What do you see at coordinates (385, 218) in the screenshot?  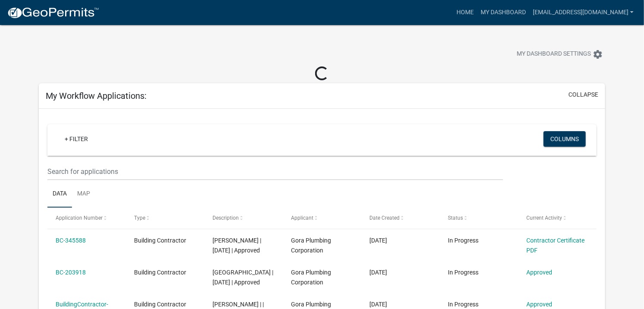 I see `span: Date Created` at bounding box center [385, 218].